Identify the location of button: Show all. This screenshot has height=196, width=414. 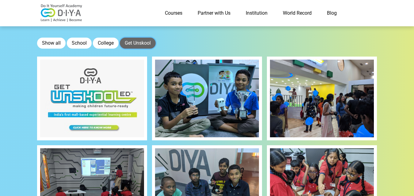
(51, 43).